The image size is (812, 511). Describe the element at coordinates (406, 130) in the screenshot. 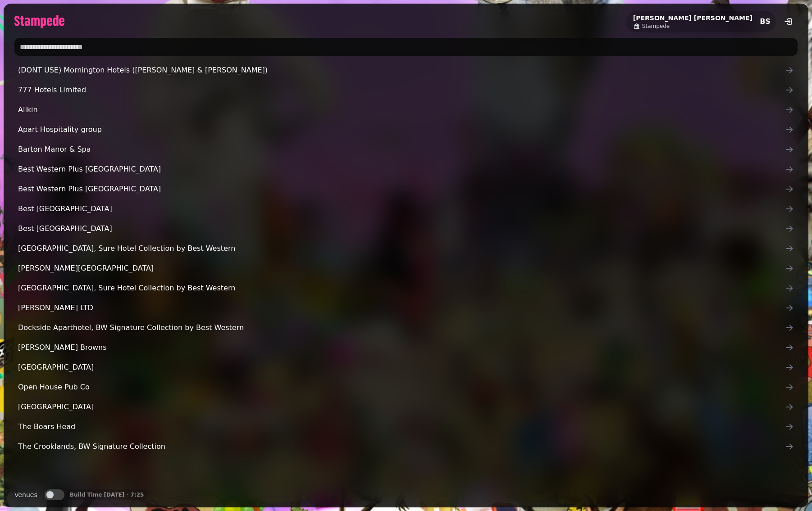

I see `a: Apart Hospitality group` at that location.